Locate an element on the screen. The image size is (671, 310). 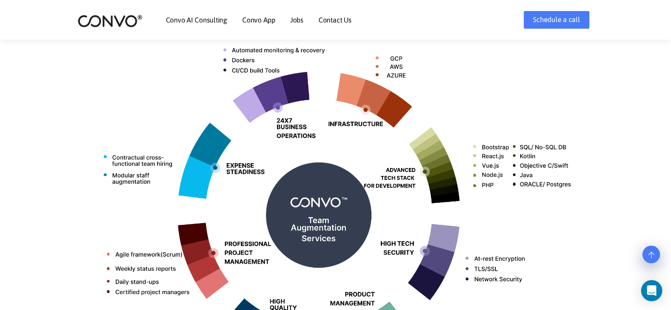
a: Convo AI Consulting is located at coordinates (196, 20).